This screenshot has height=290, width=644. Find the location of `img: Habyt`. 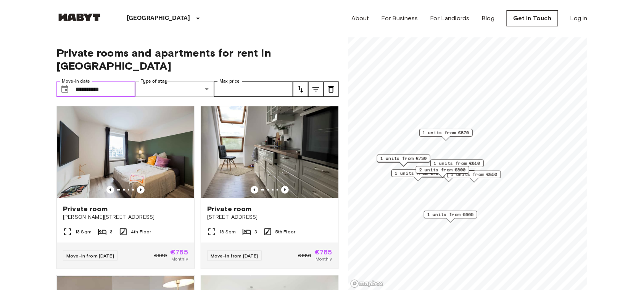

img: Habyt is located at coordinates (79, 17).